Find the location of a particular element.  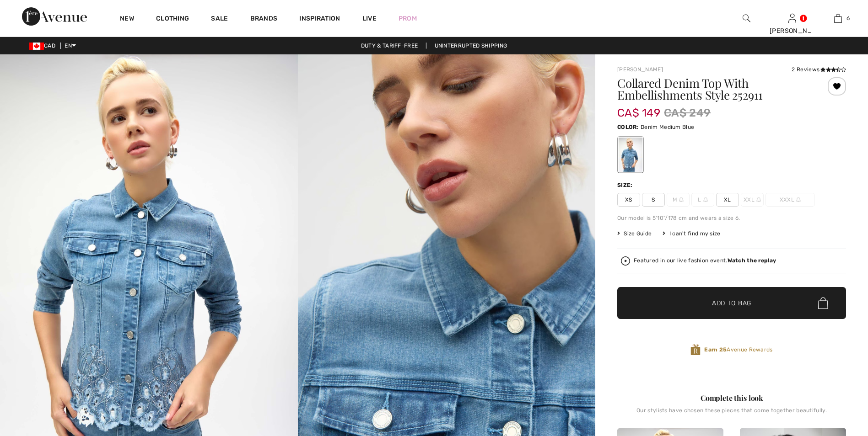

span: Denim Medium Blue is located at coordinates (667, 127).